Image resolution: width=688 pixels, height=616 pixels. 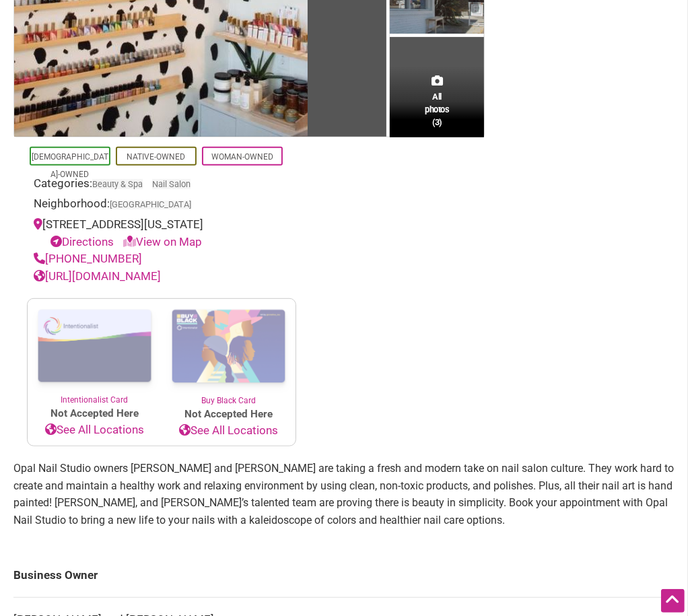 I want to click on a: Woman-Owned, so click(x=242, y=157).